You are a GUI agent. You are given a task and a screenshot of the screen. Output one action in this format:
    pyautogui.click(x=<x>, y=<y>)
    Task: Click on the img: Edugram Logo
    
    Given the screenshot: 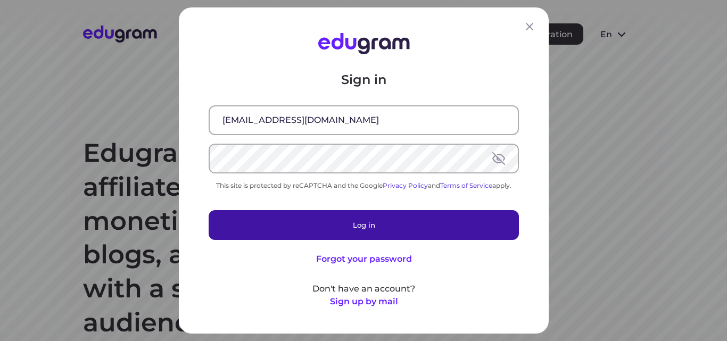 What is the action you would take?
    pyautogui.click(x=364, y=44)
    